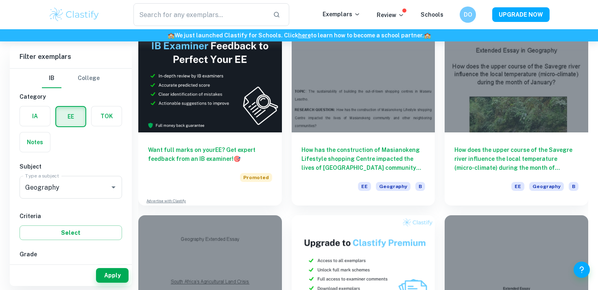 The image size is (598, 290). What do you see at coordinates (113, 187) in the screenshot?
I see `button: Open` at bounding box center [113, 187].